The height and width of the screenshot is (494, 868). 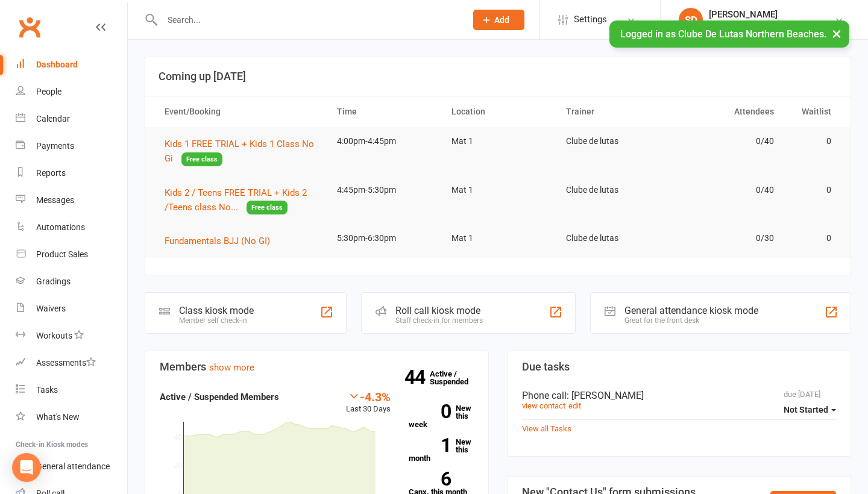 I want to click on div: General attendance kiosk mode, so click(x=691, y=310).